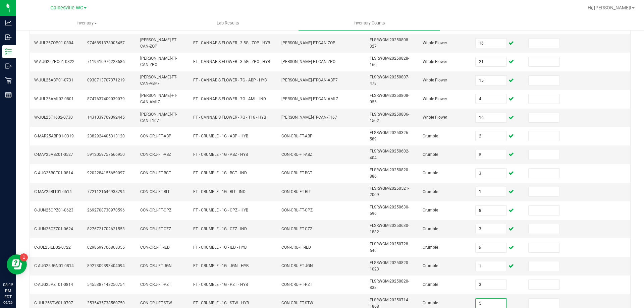  Describe the element at coordinates (296, 247) in the screenshot. I see `span: CON-CRU-FT-IED` at that location.